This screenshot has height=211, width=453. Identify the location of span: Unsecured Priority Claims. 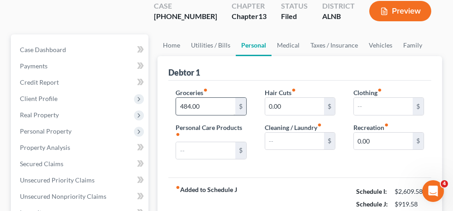
(57, 180).